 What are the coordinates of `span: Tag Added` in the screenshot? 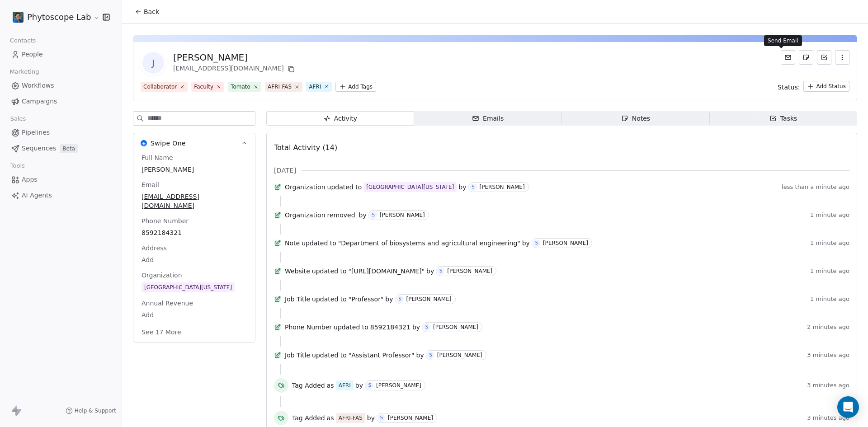 It's located at (309, 386).